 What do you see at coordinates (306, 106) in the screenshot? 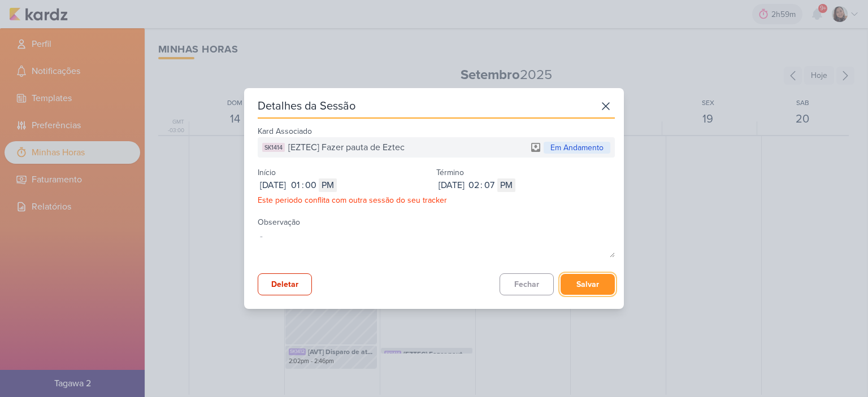
I see `div: Detalhes da Sessão` at bounding box center [306, 106].